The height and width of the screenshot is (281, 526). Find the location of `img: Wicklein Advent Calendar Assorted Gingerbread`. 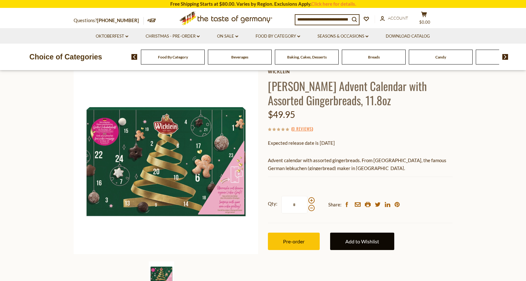

img: Wicklein Advent Calendar Assorted Gingerbread is located at coordinates (166, 161).